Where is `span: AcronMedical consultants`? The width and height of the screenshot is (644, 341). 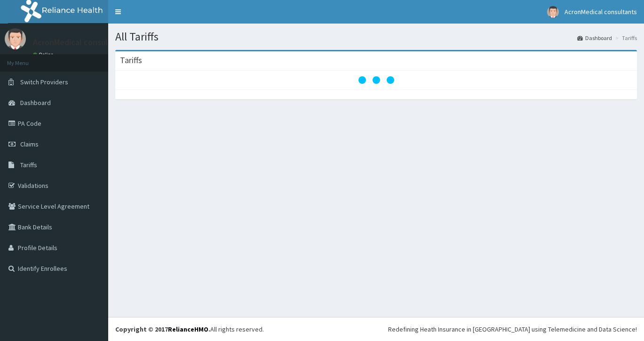
span: AcronMedical consultants is located at coordinates (601, 12).